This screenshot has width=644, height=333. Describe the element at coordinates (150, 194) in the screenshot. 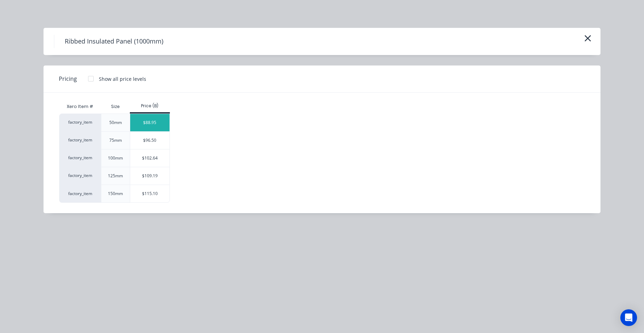

I see `div: $115.10` at that location.